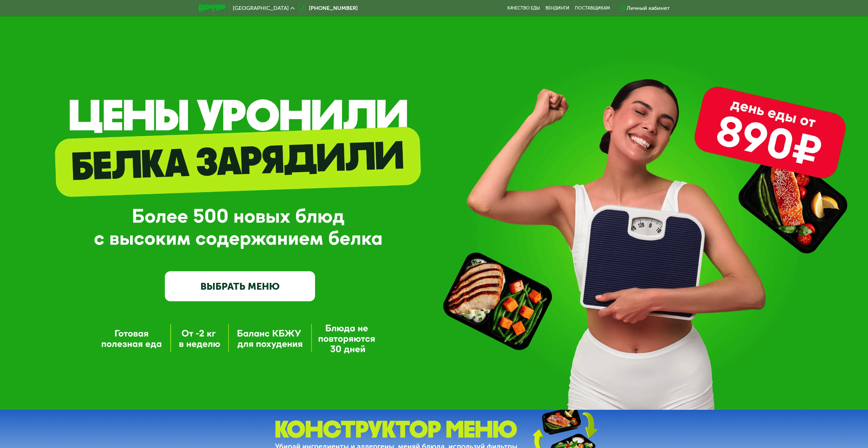  I want to click on a: Качество еды, so click(524, 8).